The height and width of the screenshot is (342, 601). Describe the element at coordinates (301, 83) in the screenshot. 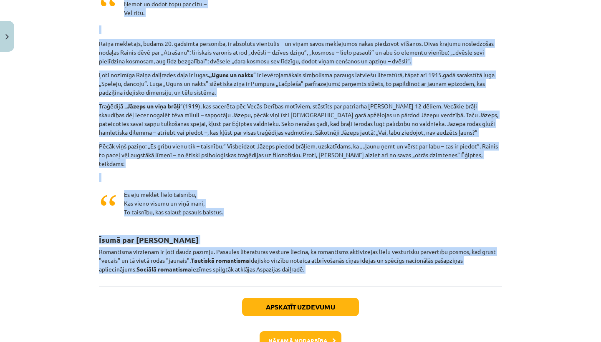

I see `p: Ļoti nozīmīga Raiņa daiļrades daļa ir lugas. ” ir ievērojamākais simbolisma paraugs latviešu lite...` at that location.